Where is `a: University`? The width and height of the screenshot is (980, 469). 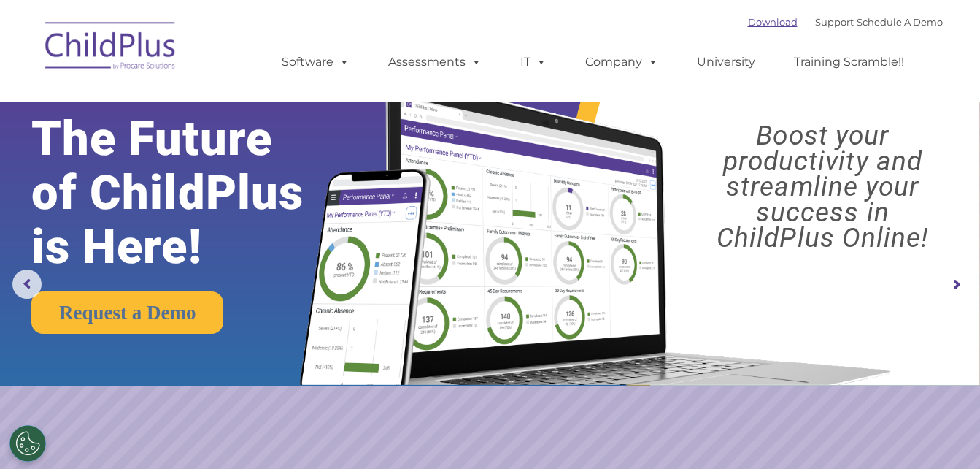 a: University is located at coordinates (726, 62).